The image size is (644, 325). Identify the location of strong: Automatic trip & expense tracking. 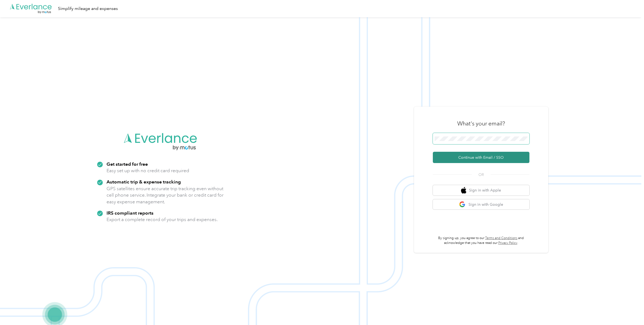
(143, 181).